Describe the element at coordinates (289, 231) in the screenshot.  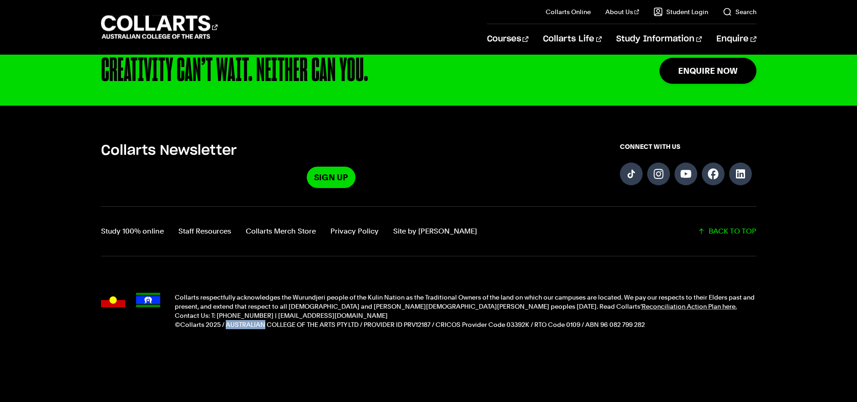
I see `nav: Footer navigation` at that location.